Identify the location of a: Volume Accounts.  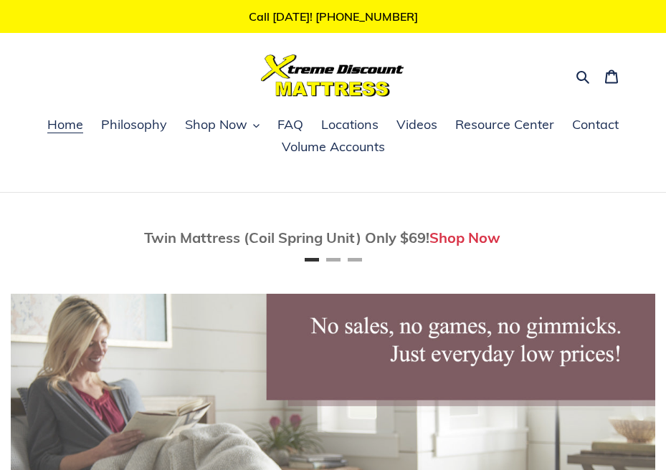
(333, 148).